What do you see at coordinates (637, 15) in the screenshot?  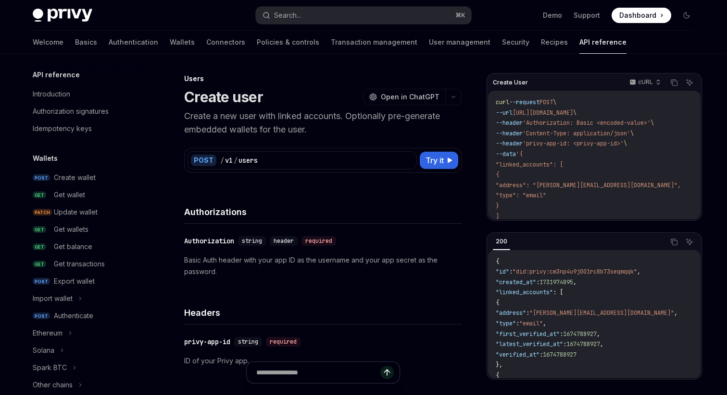 I see `span: Dashboard` at bounding box center [637, 15].